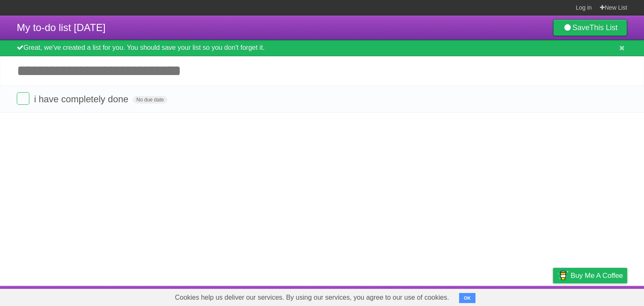 Image resolution: width=644 pixels, height=306 pixels. Describe the element at coordinates (312, 298) in the screenshot. I see `span: Cookies help us deliver our services. By using our services, you agree to our use of cookies.` at that location.